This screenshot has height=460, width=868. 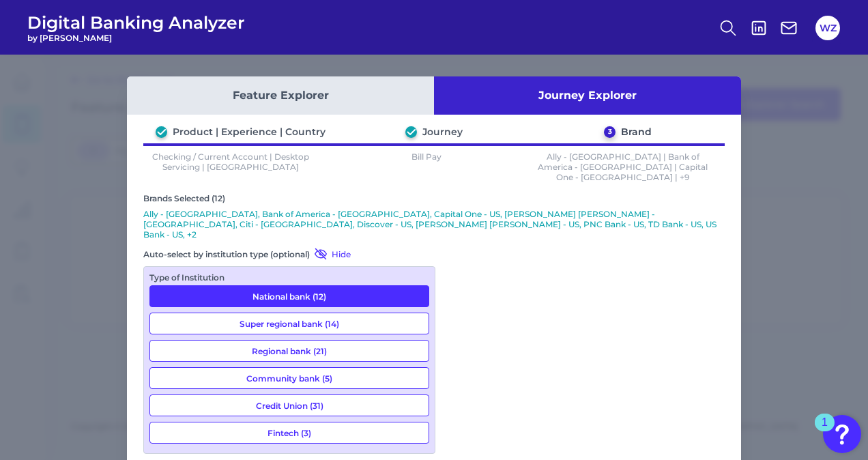 I want to click on button: Open Resource Center, 1 new notification, so click(x=842, y=434).